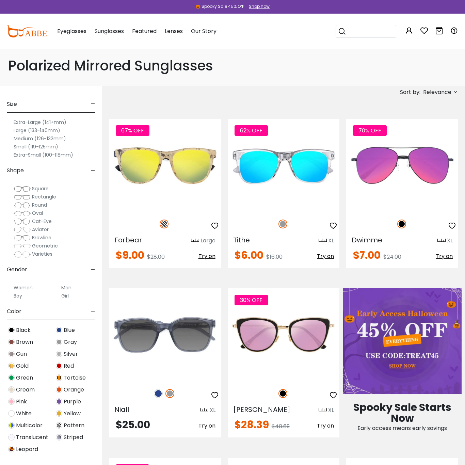 The height and width of the screenshot is (465, 465). I want to click on img: Leopard, so click(11, 449).